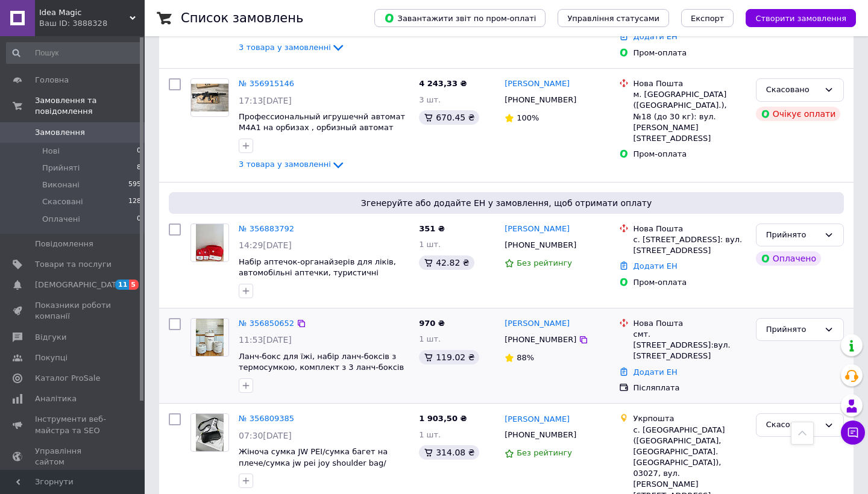  What do you see at coordinates (242, 18) in the screenshot?
I see `h1: Список замовлень` at bounding box center [242, 18].